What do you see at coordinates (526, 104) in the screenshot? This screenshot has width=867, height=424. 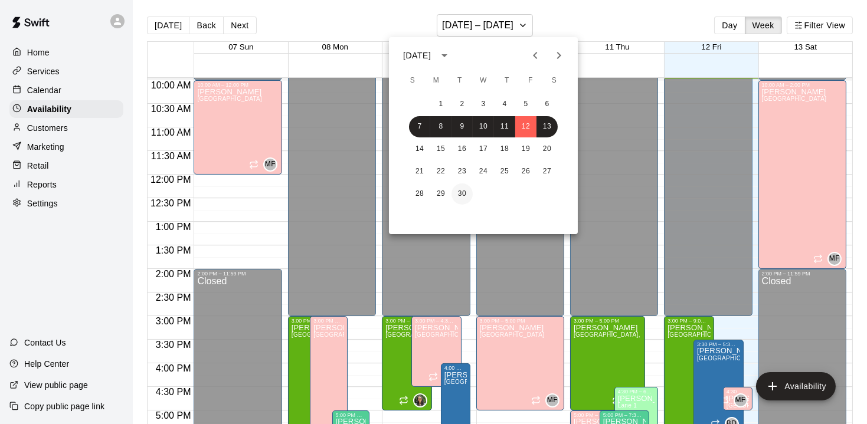 I see `button: 5` at bounding box center [526, 104].